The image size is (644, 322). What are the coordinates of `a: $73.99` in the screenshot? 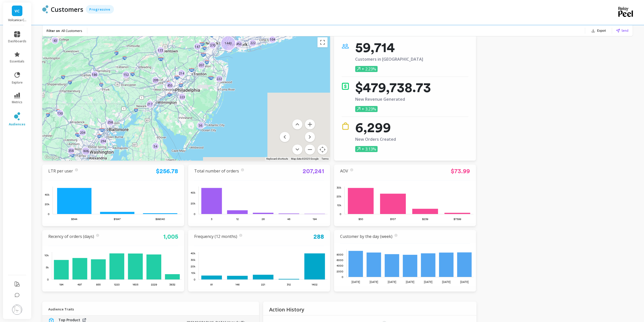 It's located at (460, 171).